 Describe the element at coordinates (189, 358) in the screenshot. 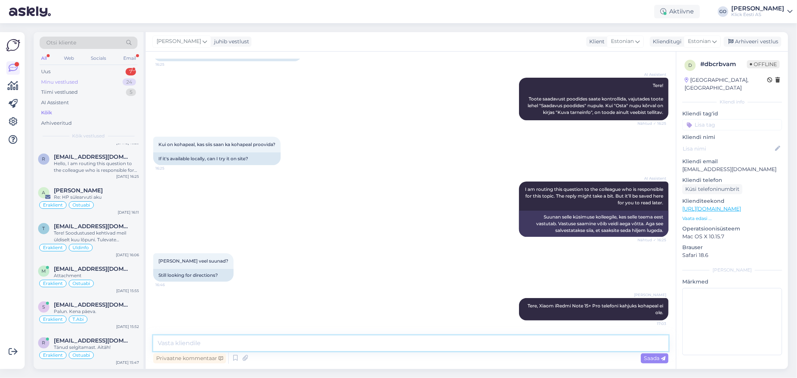

I see `div: Privaatne kommentaar` at that location.